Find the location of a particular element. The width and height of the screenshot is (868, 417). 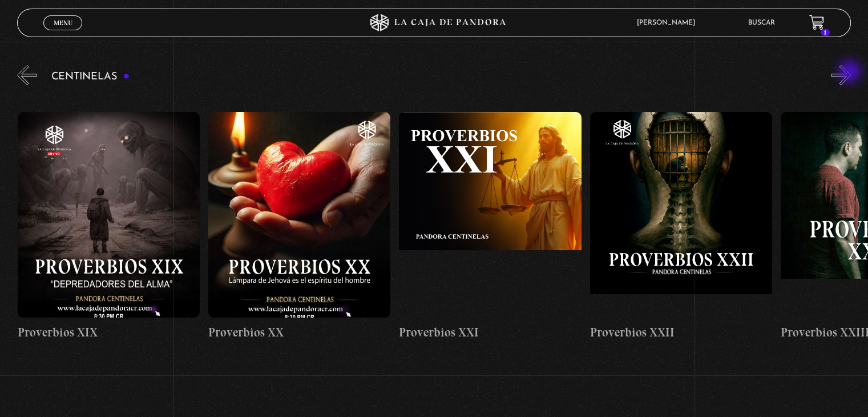

h3: Centinelas is located at coordinates (90, 76).